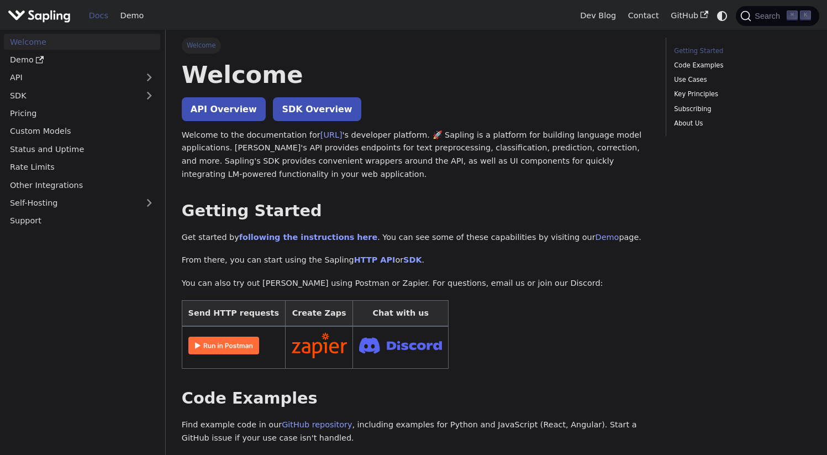 This screenshot has height=455, width=827. What do you see at coordinates (415, 398) in the screenshot?
I see `h2: Code Examples` at bounding box center [415, 398].